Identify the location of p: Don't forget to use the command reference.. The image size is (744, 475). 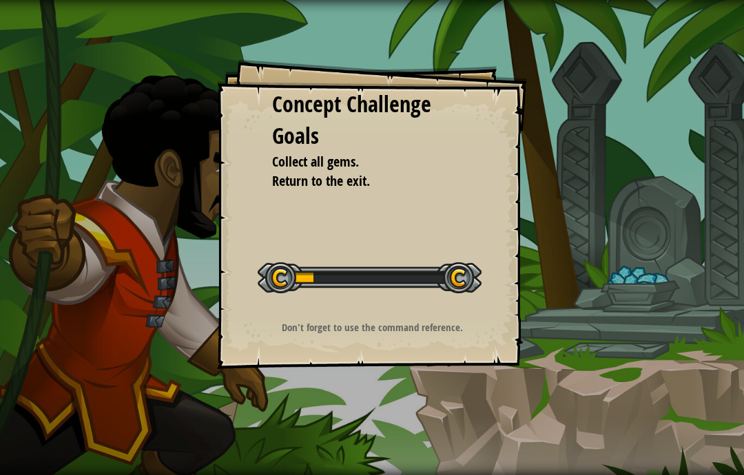
(372, 327).